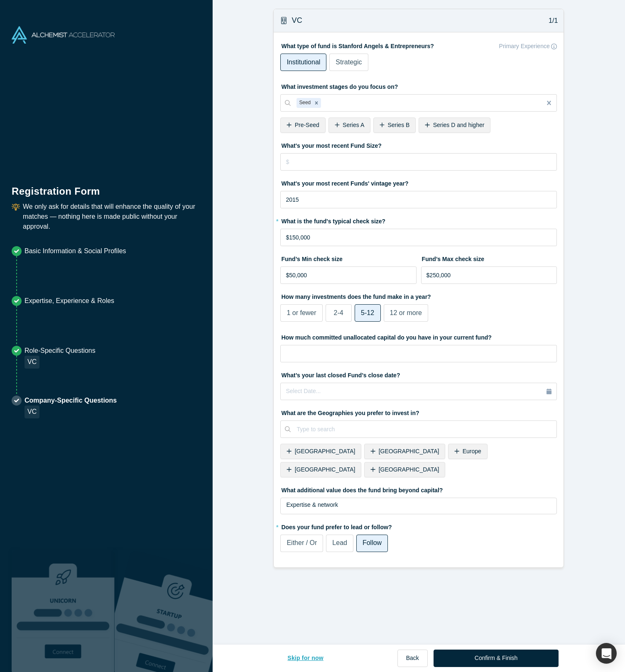 This screenshot has width=625, height=672. Describe the element at coordinates (348, 258) in the screenshot. I see `label: Fund’s Min check size` at that location.